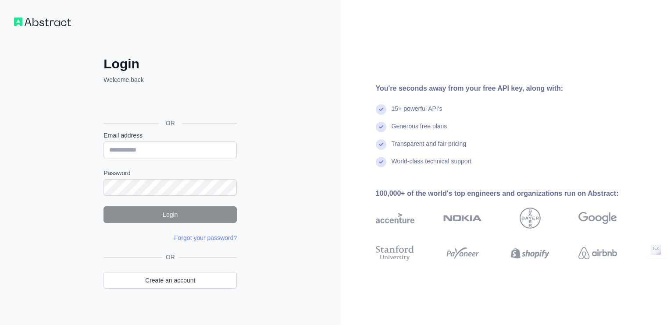 This screenshot has height=325, width=667. Describe the element at coordinates (597, 253) in the screenshot. I see `img: airbnb` at that location.